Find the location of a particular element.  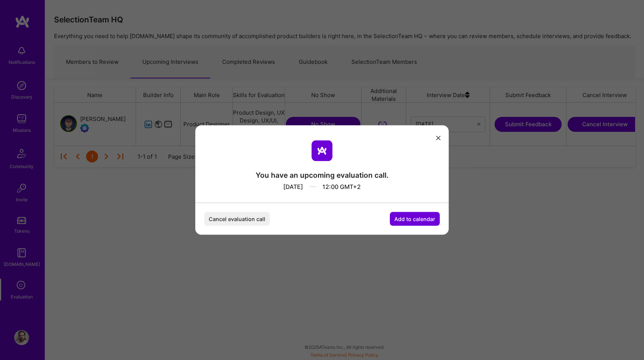

button: Add to calendar is located at coordinates (415, 219).